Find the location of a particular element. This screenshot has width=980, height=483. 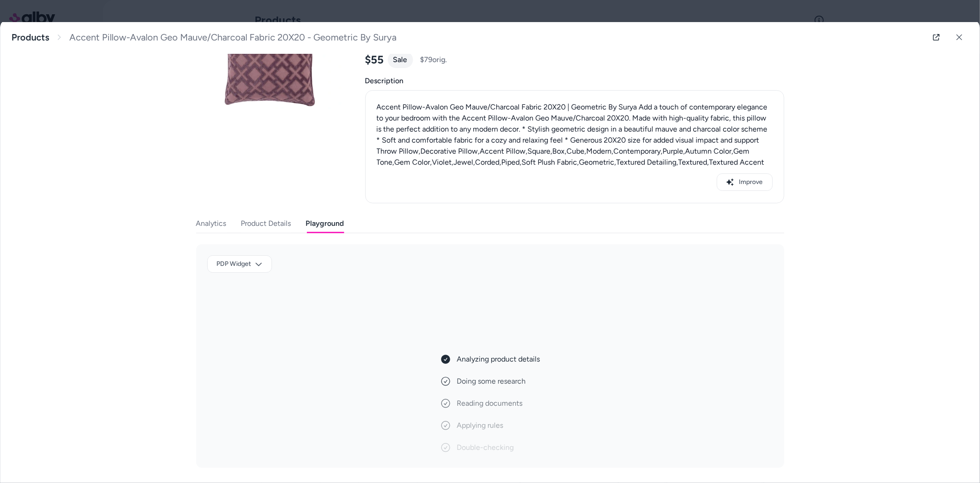

nav: breadcrumb is located at coordinates (204, 38).